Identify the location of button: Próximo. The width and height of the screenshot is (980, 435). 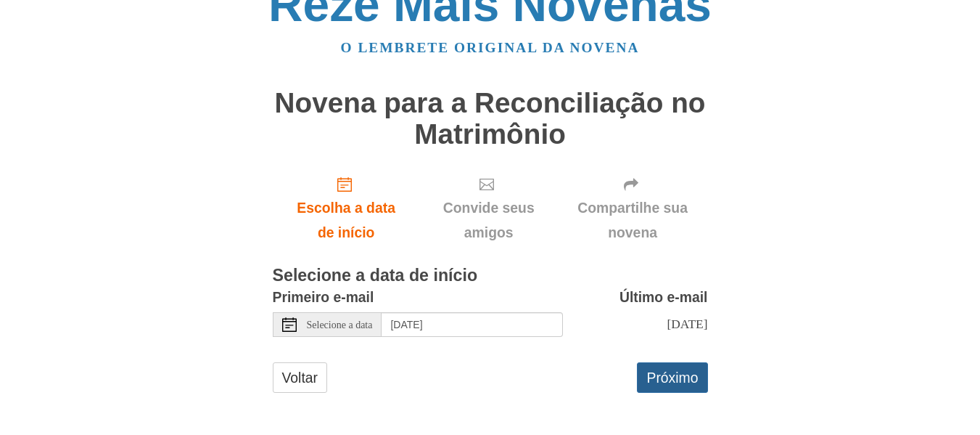
(672, 378).